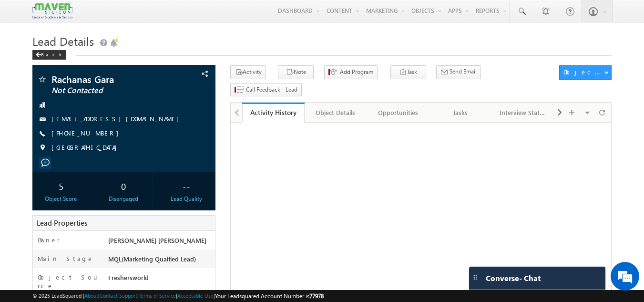  I want to click on a: Terms of Service, so click(158, 295).